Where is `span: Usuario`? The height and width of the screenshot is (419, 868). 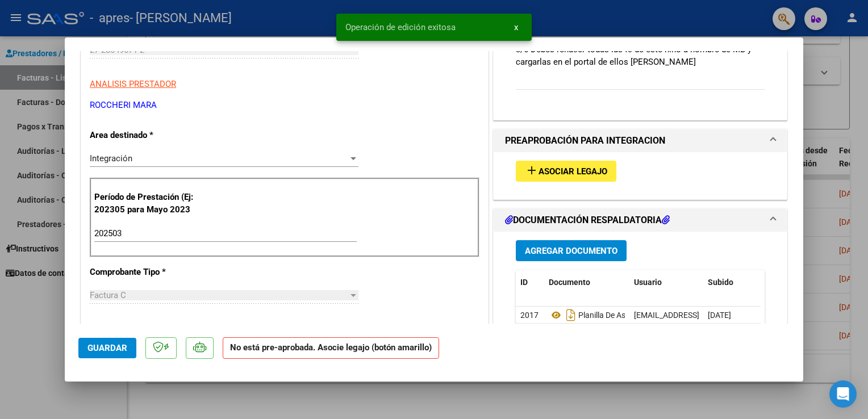
span: Usuario is located at coordinates (647, 282).